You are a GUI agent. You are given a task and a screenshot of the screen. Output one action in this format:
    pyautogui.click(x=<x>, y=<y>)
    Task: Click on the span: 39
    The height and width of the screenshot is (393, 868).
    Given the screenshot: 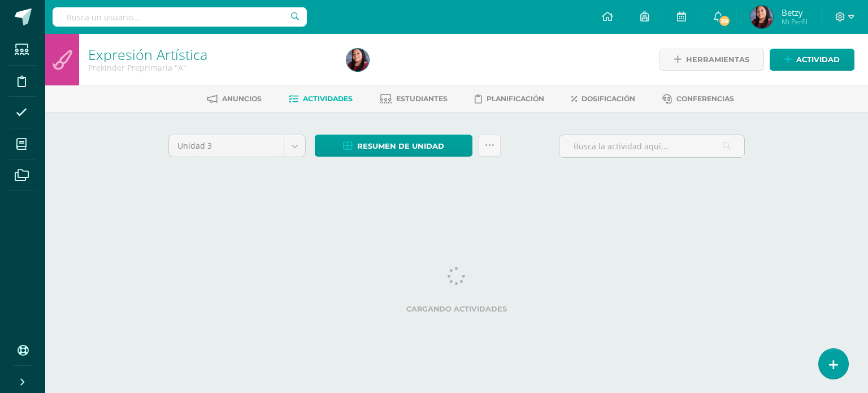 What is the action you would take?
    pyautogui.click(x=724, y=21)
    